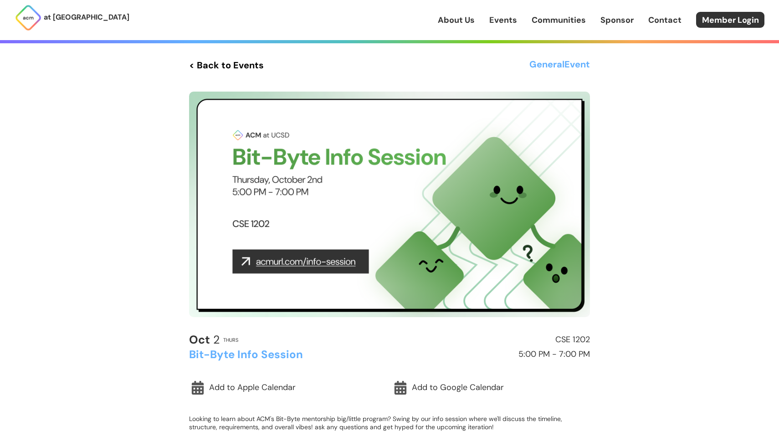  Describe the element at coordinates (226, 65) in the screenshot. I see `a: < Back to Events` at that location.